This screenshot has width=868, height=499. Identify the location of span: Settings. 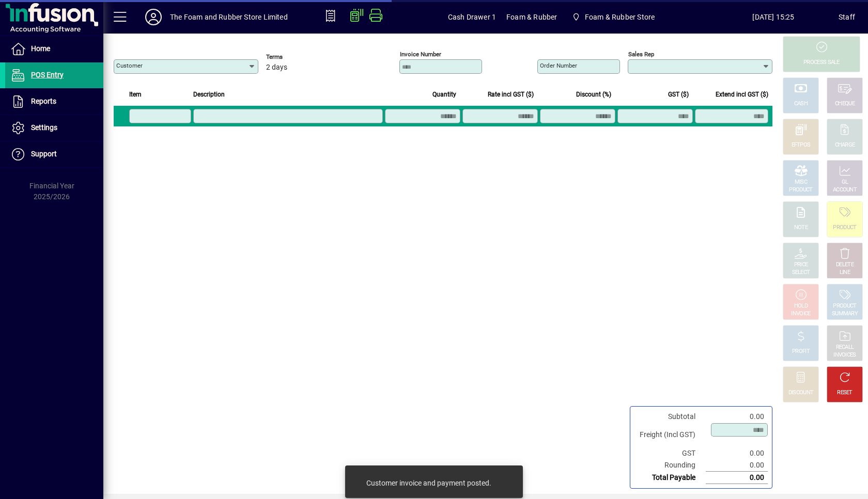
(44, 127).